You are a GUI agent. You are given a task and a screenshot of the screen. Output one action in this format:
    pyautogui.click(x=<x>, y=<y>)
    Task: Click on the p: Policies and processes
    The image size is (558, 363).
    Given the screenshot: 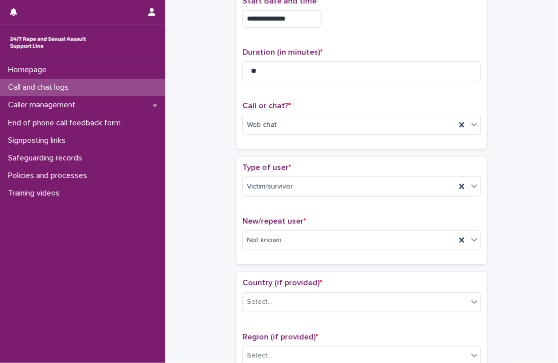 What is the action you would take?
    pyautogui.click(x=50, y=175)
    